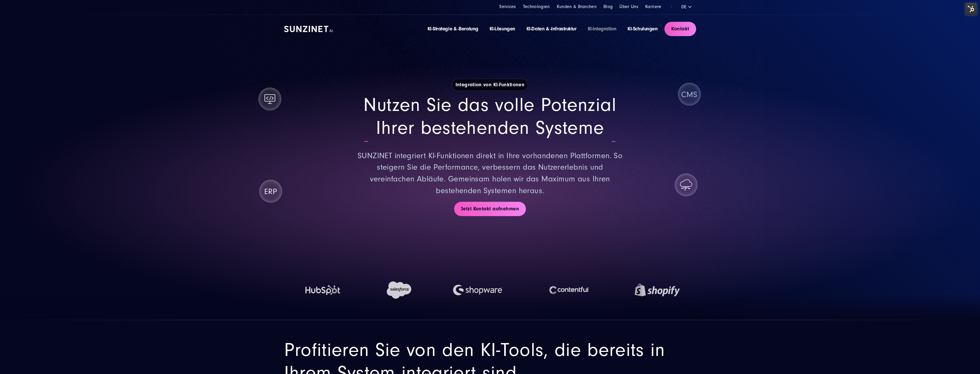 The width and height of the screenshot is (980, 374). Describe the element at coordinates (490, 209) in the screenshot. I see `a: Jetzt Kontakt aufnehmen` at that location.